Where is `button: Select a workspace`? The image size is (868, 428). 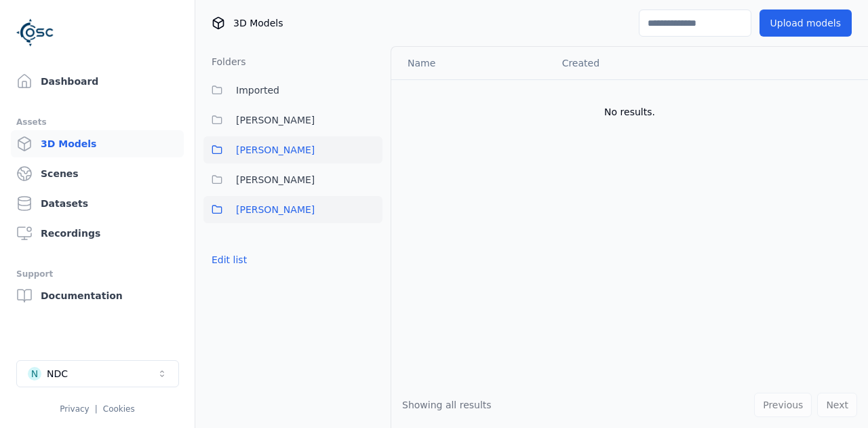
button: Select a workspace is located at coordinates (98, 373).